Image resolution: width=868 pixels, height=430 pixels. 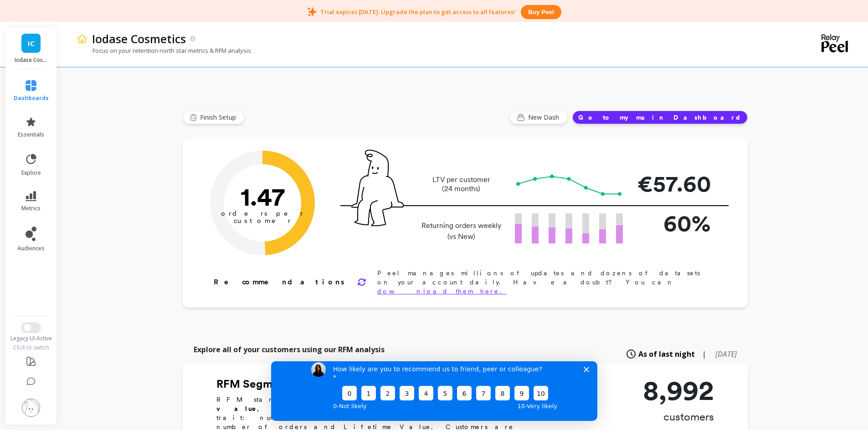 What do you see at coordinates (31, 248) in the screenshot?
I see `span: audiences` at bounding box center [31, 248].